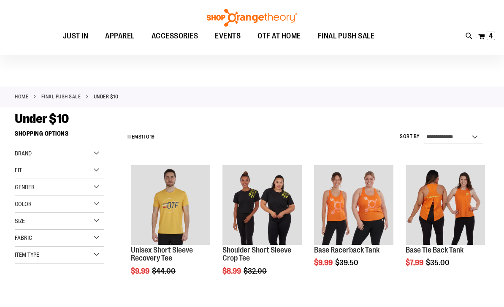  I want to click on a: EVENTS, so click(228, 36).